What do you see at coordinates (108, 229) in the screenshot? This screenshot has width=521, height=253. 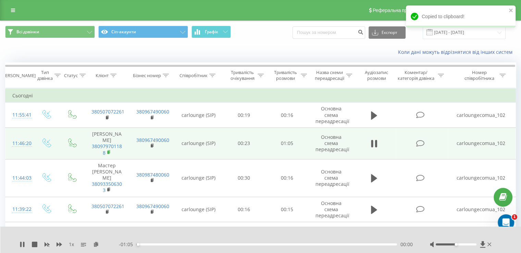 I see `a: 380968164501` at bounding box center [108, 229].